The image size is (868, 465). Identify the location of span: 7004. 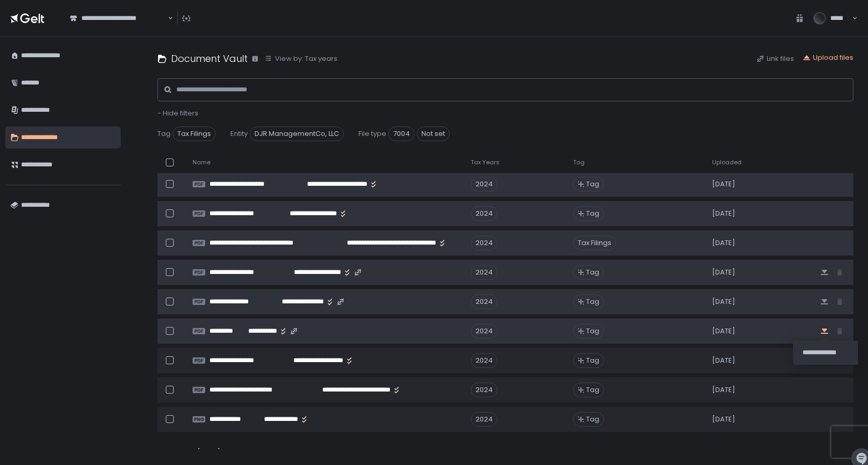
(402, 134).